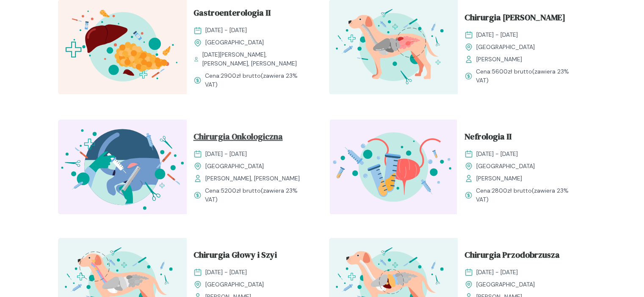  I want to click on a: Nefrologia II, so click(522, 139).